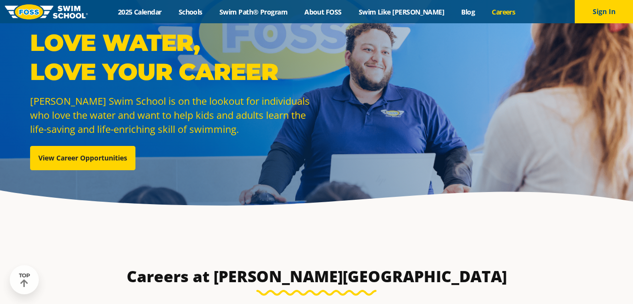 The height and width of the screenshot is (304, 633). What do you see at coordinates (171, 57) in the screenshot?
I see `p: Love Water, Love Your Career` at bounding box center [171, 57].